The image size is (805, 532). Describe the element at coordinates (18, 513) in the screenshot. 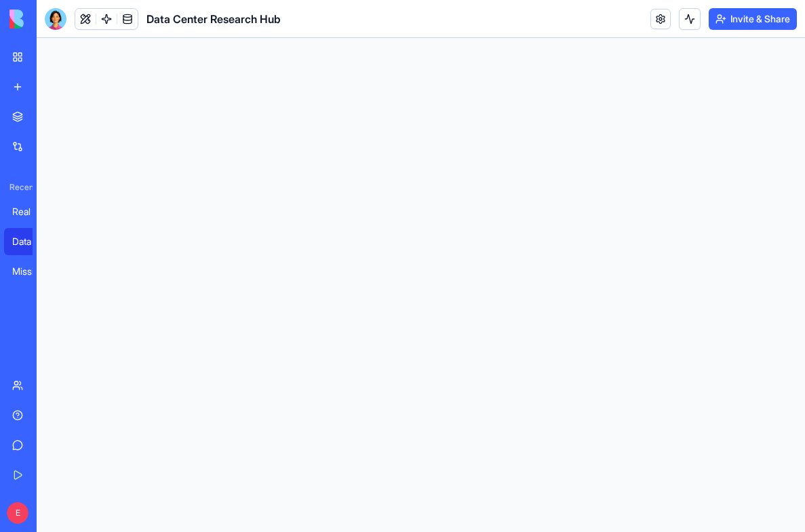

I see `span: E` at that location.